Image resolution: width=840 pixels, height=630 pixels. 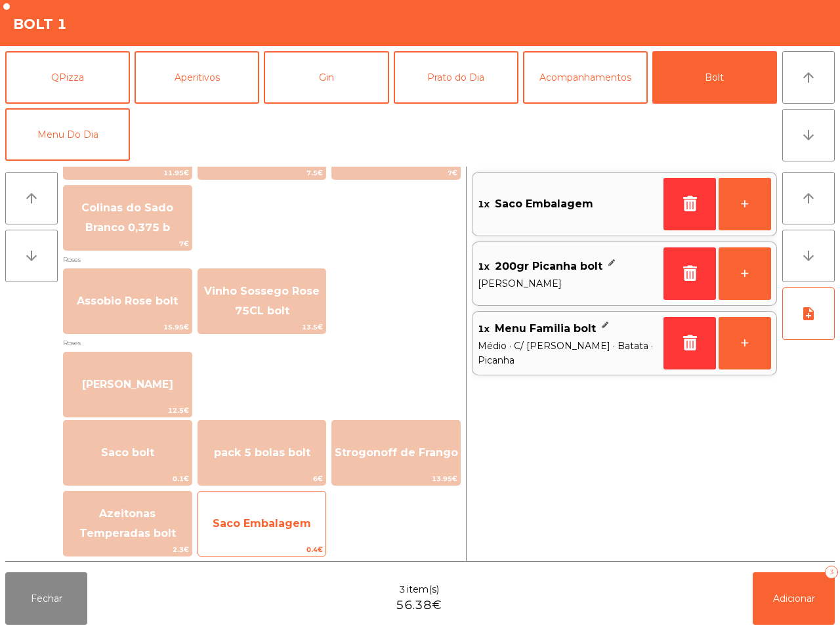 What do you see at coordinates (262, 549) in the screenshot?
I see `span: 0.4€` at bounding box center [262, 549].